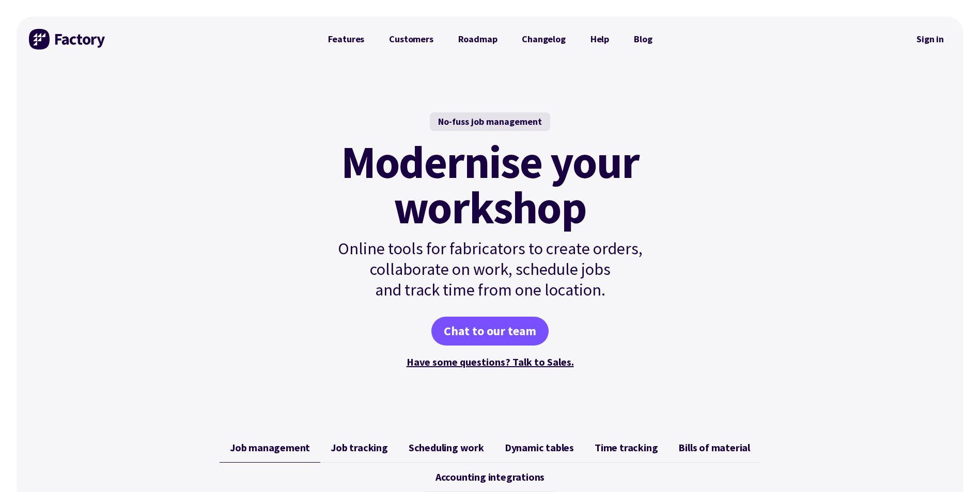 The image size is (980, 492). I want to click on div: No-fuss job management, so click(490, 122).